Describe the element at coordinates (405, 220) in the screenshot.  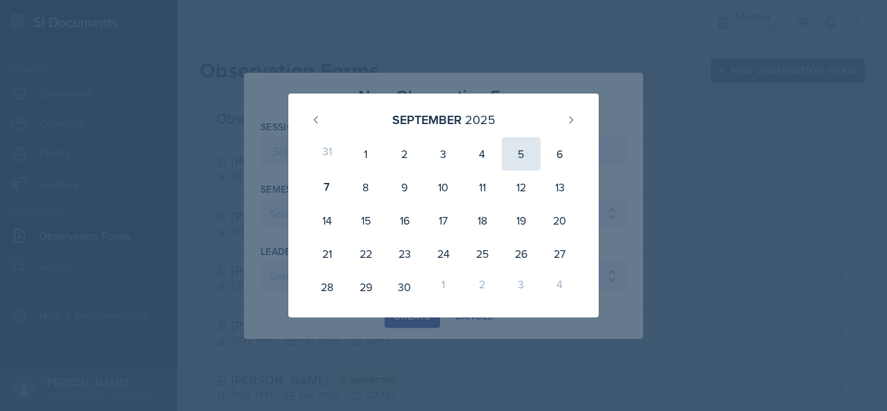
I see `div: 16` at that location.